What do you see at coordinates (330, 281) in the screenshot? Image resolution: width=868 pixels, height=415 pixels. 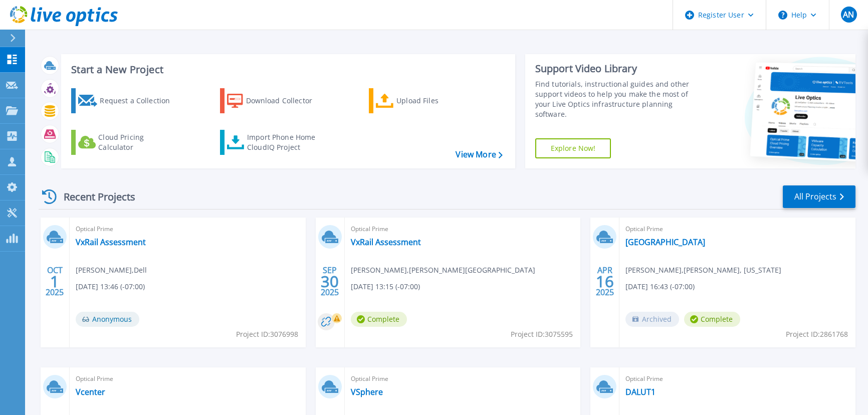 I see `span: 30` at bounding box center [330, 281].